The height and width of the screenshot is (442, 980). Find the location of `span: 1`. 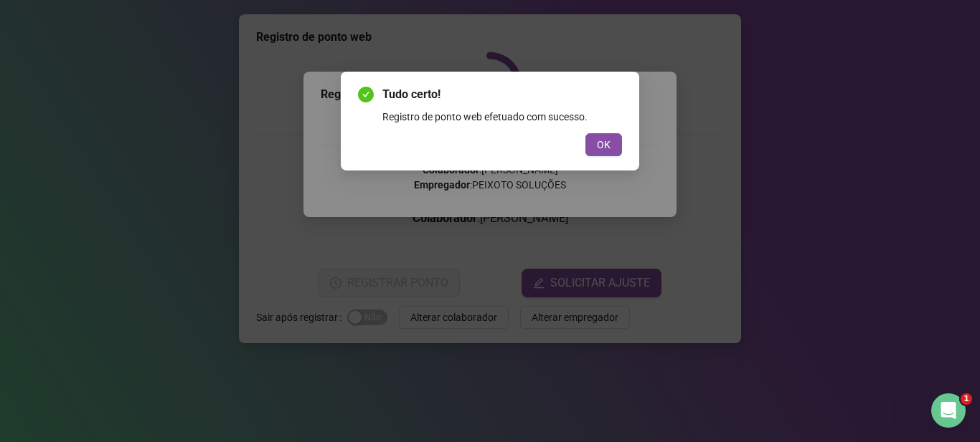

span: 1 is located at coordinates (966, 399).